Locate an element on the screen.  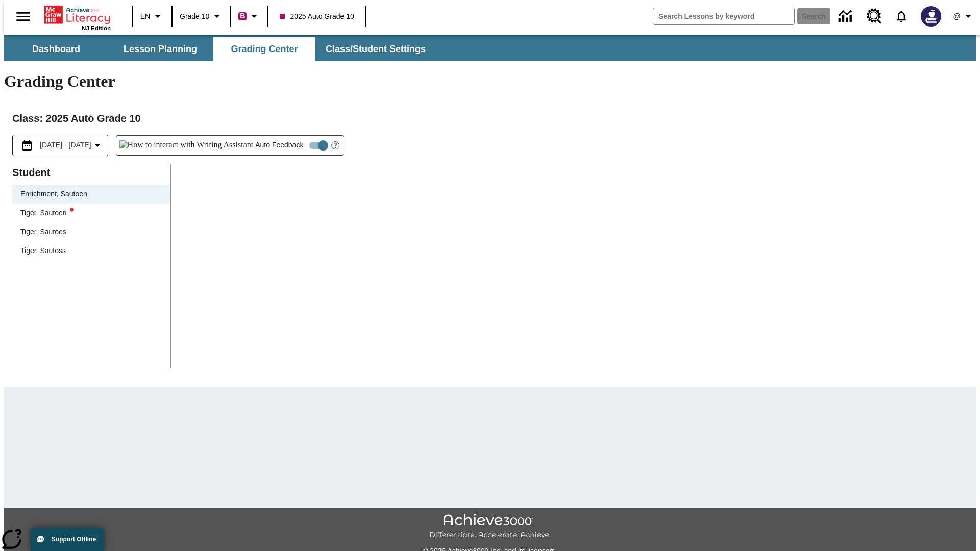
span: Auto Feedback is located at coordinates (279, 145).